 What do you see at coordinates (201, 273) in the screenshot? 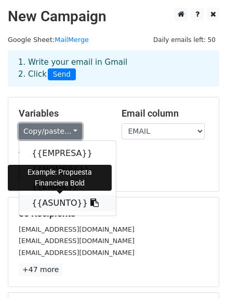
I see `div: Widget de chat` at bounding box center [201, 273].